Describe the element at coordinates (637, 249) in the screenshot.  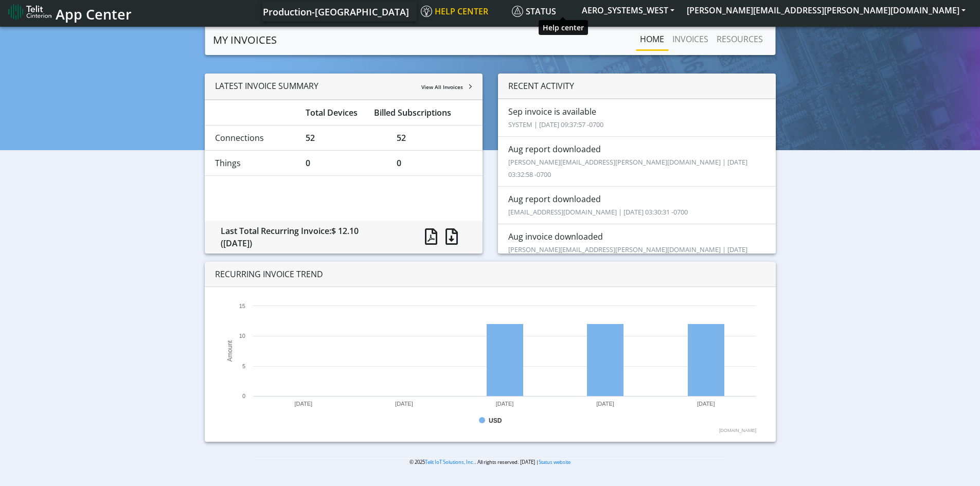
I see `li: Aug invoice downloaded` at that location.